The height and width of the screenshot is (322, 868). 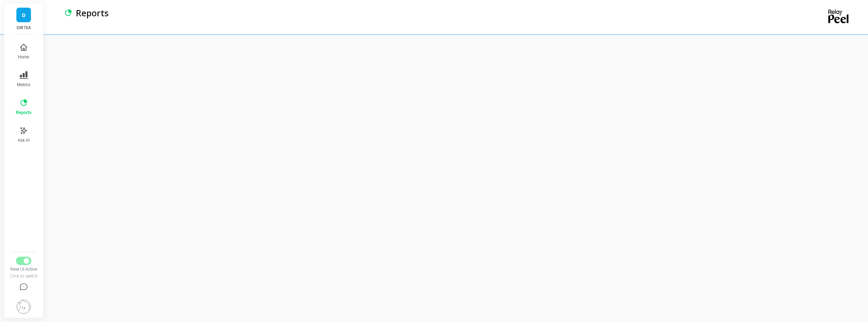 What do you see at coordinates (23, 140) in the screenshot?
I see `span: Ask AI` at bounding box center [23, 140].